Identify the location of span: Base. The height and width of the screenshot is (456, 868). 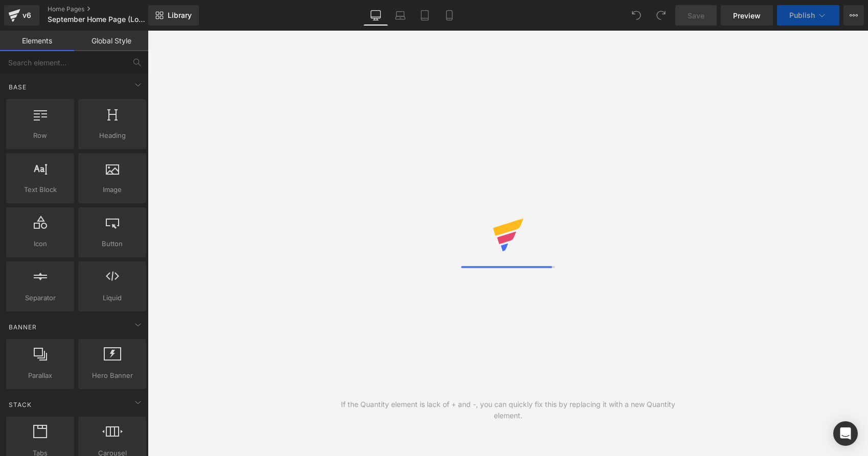
(17, 87).